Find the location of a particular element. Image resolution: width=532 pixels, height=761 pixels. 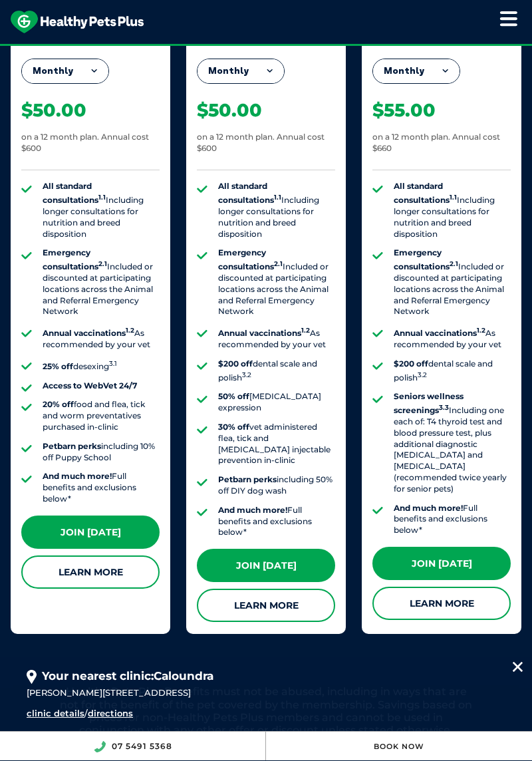

li: Including one each of: T4 thyroid test and blood pressure test, plus additional diagnostic [MEDIC... is located at coordinates (452, 442).